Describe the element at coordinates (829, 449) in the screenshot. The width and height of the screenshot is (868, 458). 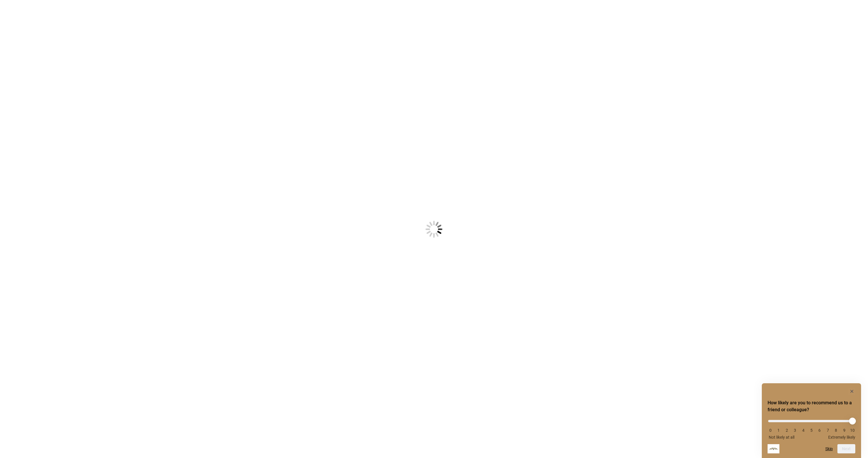
I see `button: Skip` at that location.